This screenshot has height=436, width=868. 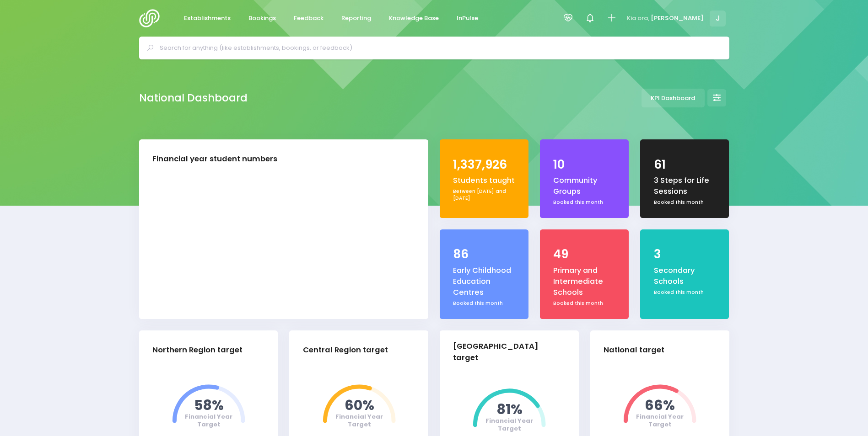 What do you see at coordinates (484, 254) in the screenshot?
I see `div: 86` at bounding box center [484, 254].